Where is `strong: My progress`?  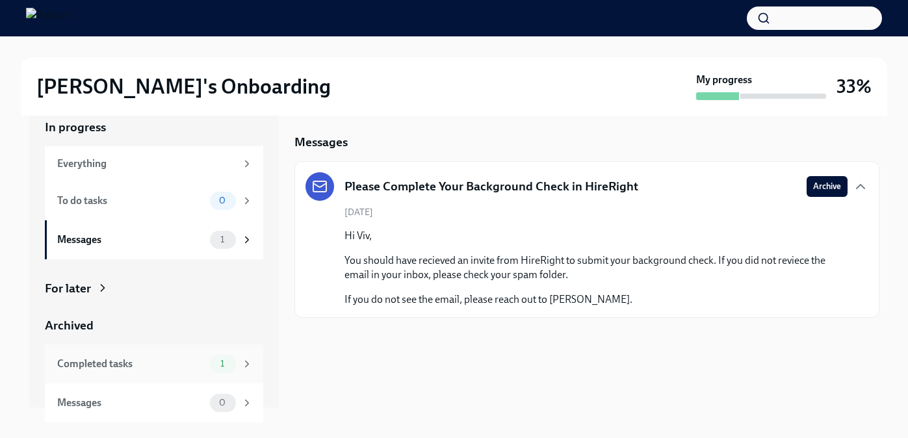 strong: My progress is located at coordinates (724, 80).